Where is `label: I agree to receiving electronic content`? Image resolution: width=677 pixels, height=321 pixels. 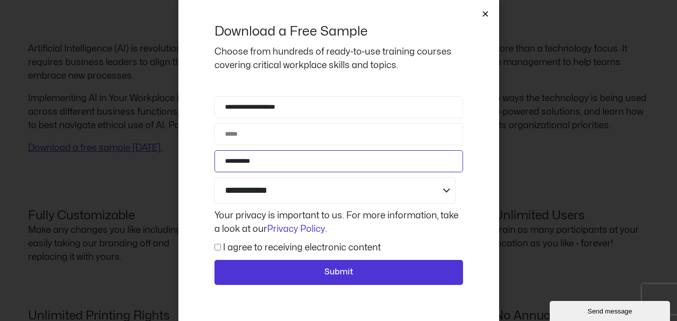
label: I agree to receiving electronic content is located at coordinates (302, 248).